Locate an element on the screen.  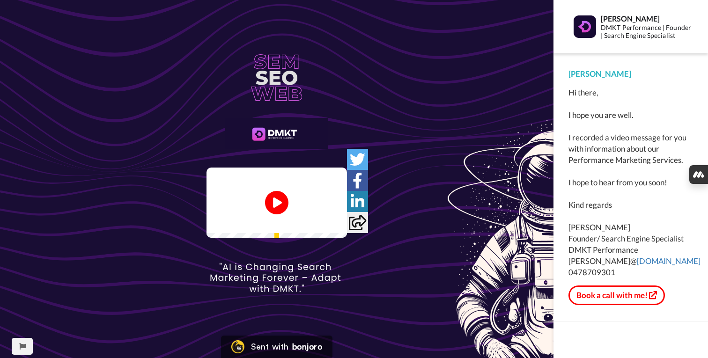
img: 6dc56659-8f0f-43d7-83f3-e9d46c0fbded is located at coordinates (277, 133).